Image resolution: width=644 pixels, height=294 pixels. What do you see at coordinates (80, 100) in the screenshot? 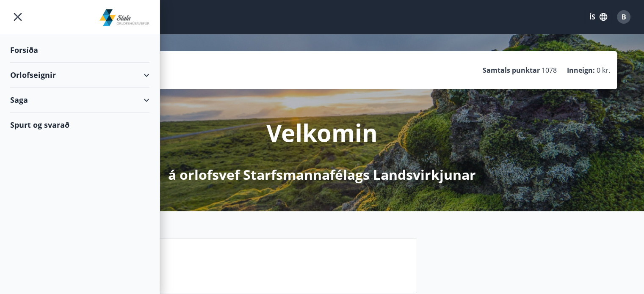
I see `div: Saga` at bounding box center [80, 100].